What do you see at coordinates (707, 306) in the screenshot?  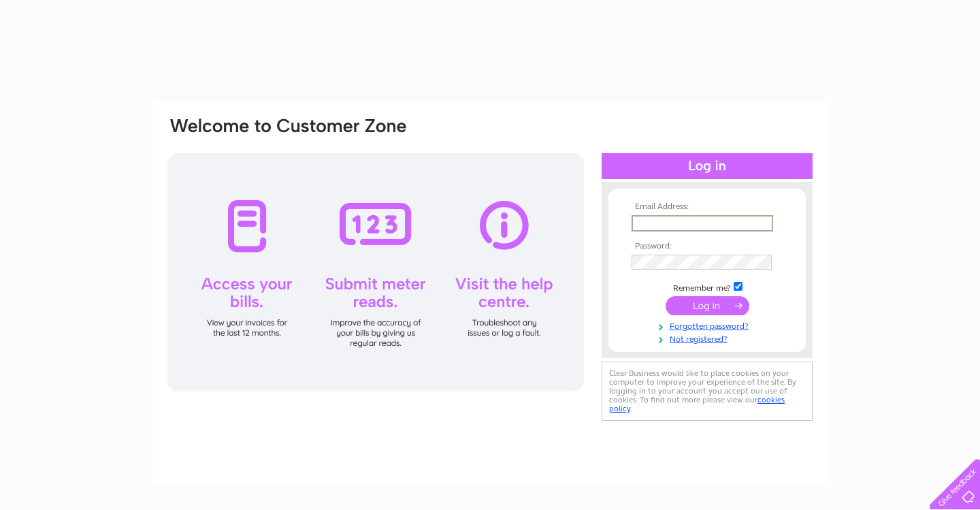 I see `input: Submit` at bounding box center [707, 306].